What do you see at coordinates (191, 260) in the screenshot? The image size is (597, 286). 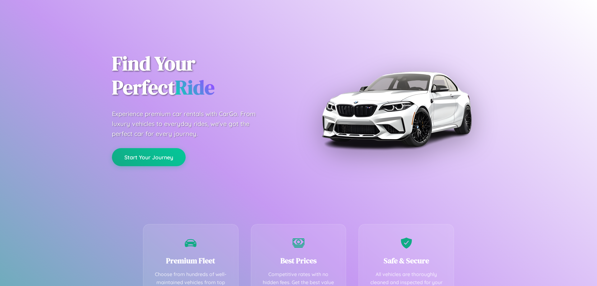 I see `h3: Premium Fleet` at bounding box center [191, 260].